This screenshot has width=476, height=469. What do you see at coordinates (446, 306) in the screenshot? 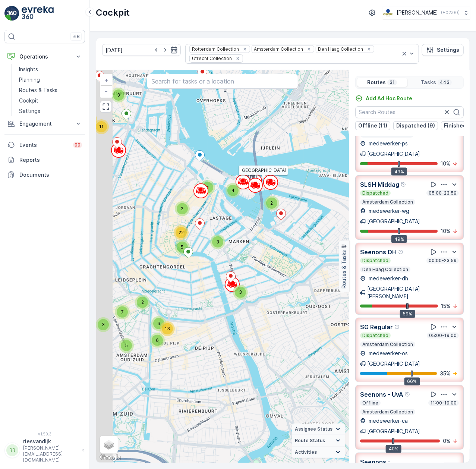
I see `p: 15 %` at bounding box center [446, 306].